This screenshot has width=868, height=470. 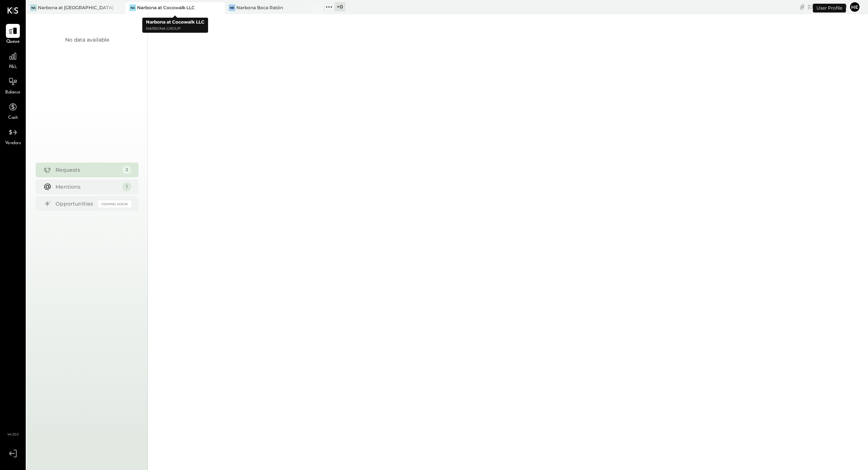 I want to click on a: Vendors, so click(x=13, y=136).